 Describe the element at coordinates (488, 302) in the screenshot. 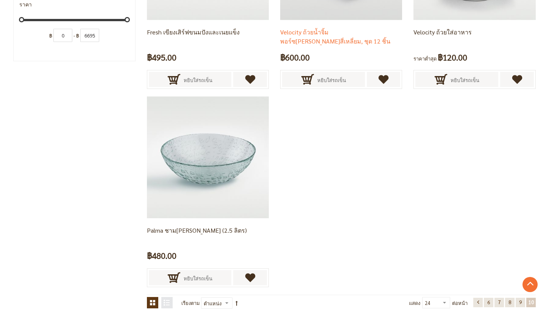

I see `span: 6` at that location.